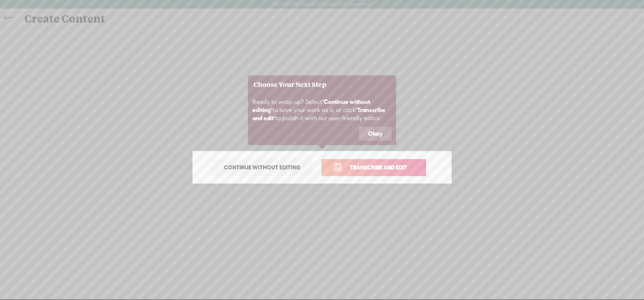 This screenshot has width=644, height=300. What do you see at coordinates (322, 110) in the screenshot?
I see `div: Ready to wrap up? Select to save your work as is, or click to polish it with our user-friendly ed...` at bounding box center [322, 110].